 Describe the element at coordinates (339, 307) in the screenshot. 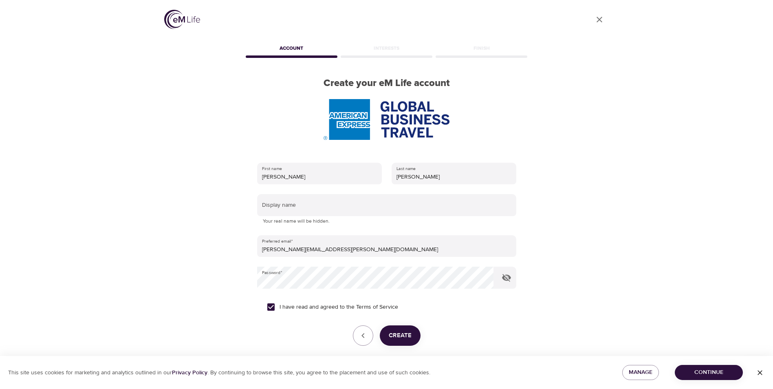

I see `span: I have read and agreed to the` at that location.